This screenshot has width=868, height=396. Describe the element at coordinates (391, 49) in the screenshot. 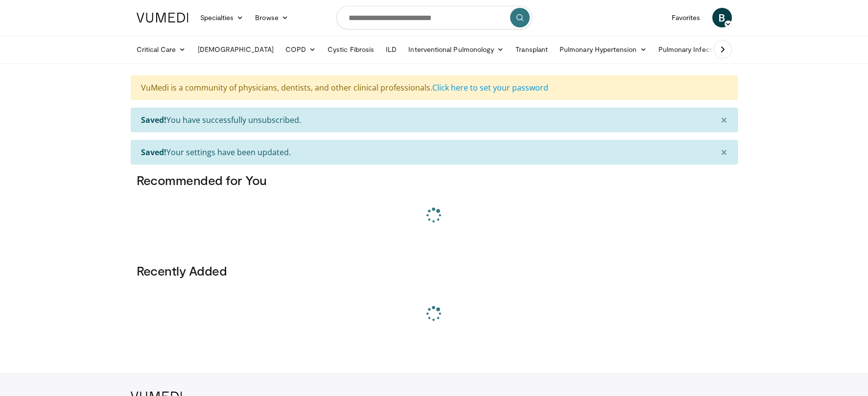

I see `a: ILD` at that location.